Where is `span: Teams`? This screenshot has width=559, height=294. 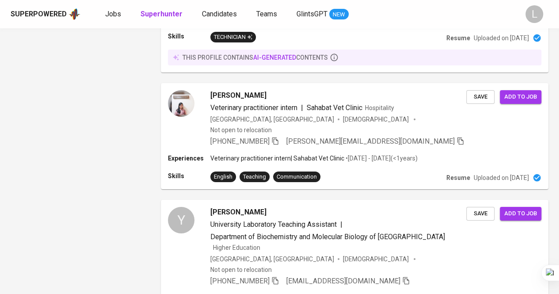 span: Teams is located at coordinates (266, 14).